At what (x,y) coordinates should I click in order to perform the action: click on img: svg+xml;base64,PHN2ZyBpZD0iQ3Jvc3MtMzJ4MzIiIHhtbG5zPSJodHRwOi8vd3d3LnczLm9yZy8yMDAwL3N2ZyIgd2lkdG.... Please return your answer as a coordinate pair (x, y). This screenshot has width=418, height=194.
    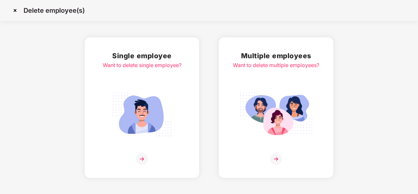
    Looking at the image, I should click on (15, 10).